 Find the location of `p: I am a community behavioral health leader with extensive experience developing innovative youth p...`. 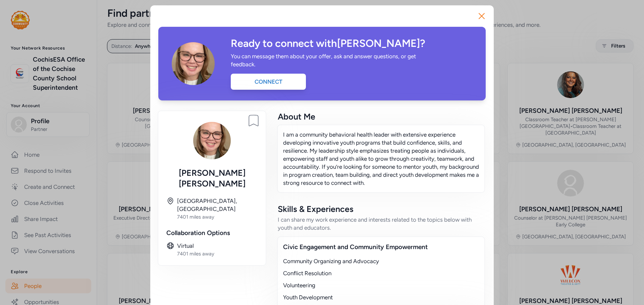

p: I am a community behavioral health leader with extensive experience developing innovative youth p... is located at coordinates (381, 159).